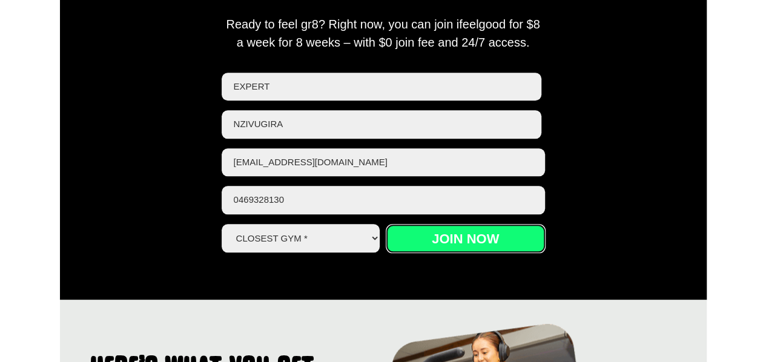 The width and height of the screenshot is (766, 362). Describe the element at coordinates (384, 162) in the screenshot. I see `input: Email *` at that location.